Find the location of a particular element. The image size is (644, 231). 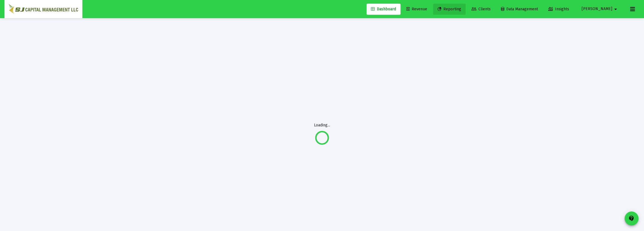

span: Reporting is located at coordinates (449, 9).